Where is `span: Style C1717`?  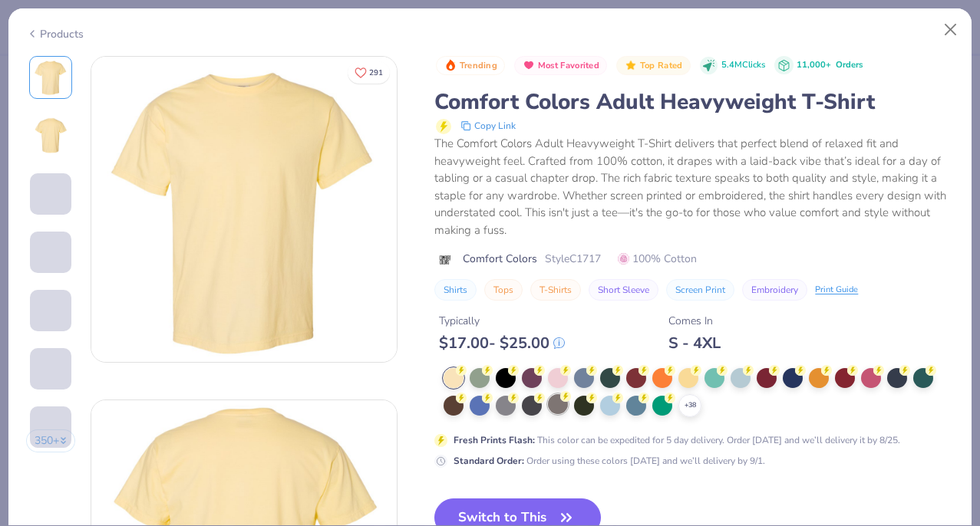 span: Style C1717 is located at coordinates (573, 259).